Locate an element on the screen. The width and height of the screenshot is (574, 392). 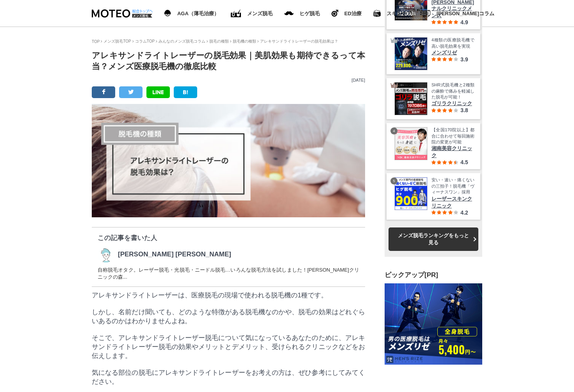
span: ED治療 is located at coordinates (353, 13).